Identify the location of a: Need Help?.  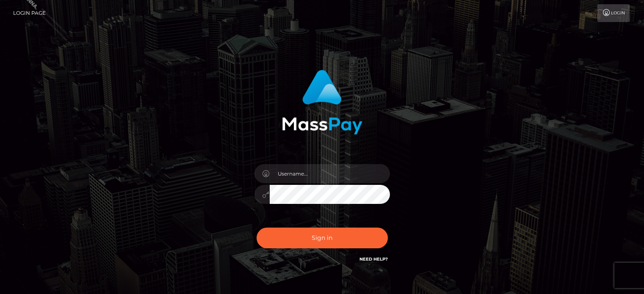
(374, 259).